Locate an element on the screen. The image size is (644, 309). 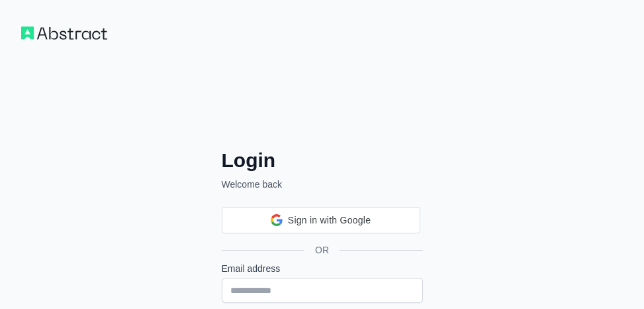
h2: Login is located at coordinates (322, 160).